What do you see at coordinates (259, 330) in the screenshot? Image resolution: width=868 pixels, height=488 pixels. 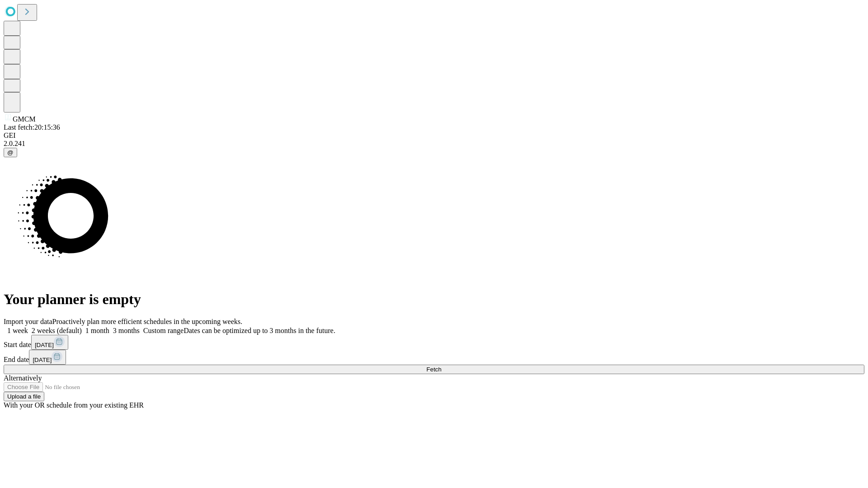 I see `span: Dates can be optimized up to 3 months in the future.` at bounding box center [259, 330].